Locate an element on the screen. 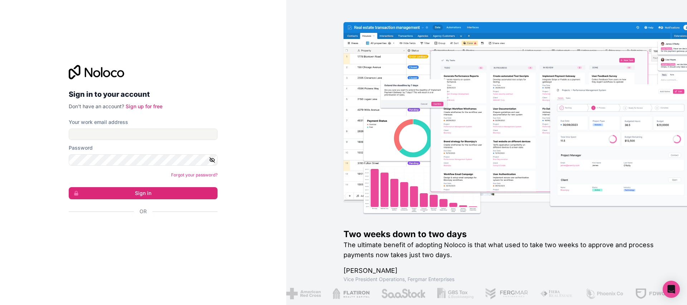 The width and height of the screenshot is (687, 305). h2: The ultimate benefit of adopting Noloco is that what used to take two weeks to approve and proces... is located at coordinates (504, 250).